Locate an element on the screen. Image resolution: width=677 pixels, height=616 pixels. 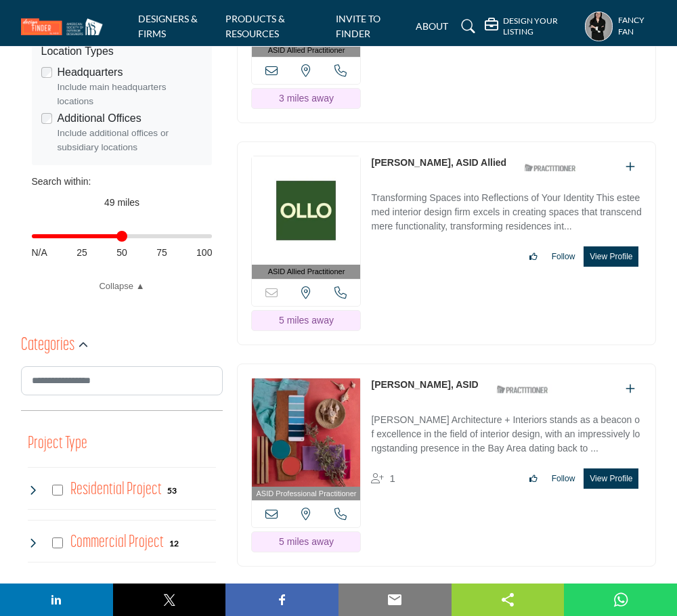
b: 53 is located at coordinates (172, 491).